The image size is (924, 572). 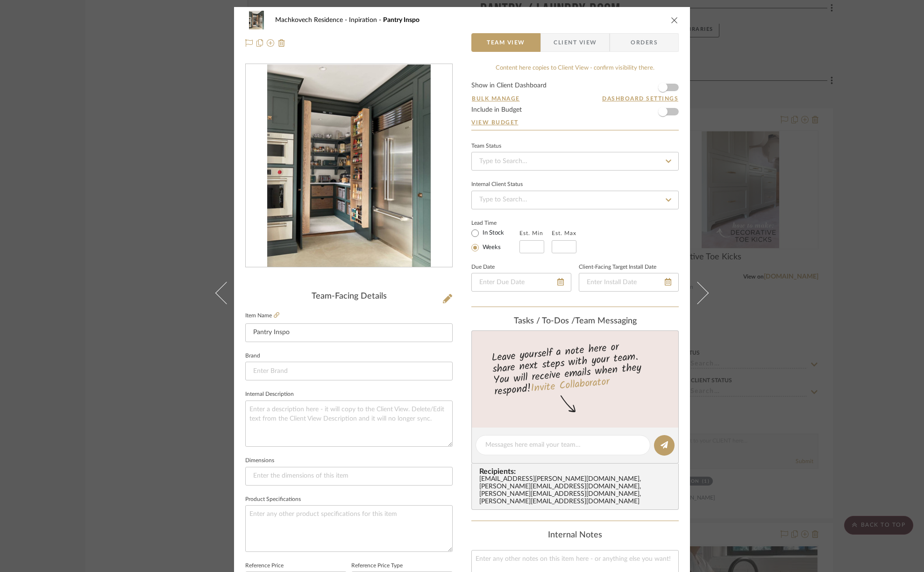 I want to click on label: Dimensions, so click(x=260, y=461).